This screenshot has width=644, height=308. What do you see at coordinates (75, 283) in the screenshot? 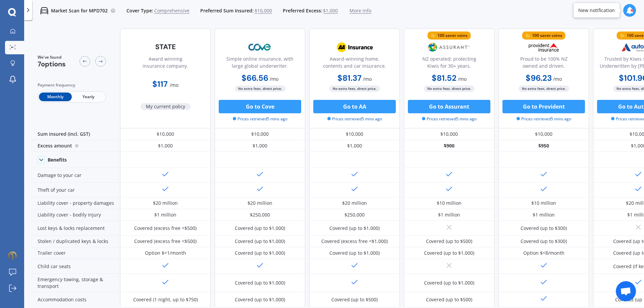
I see `div: Emergency towing, storage & transport` at bounding box center [75, 283].